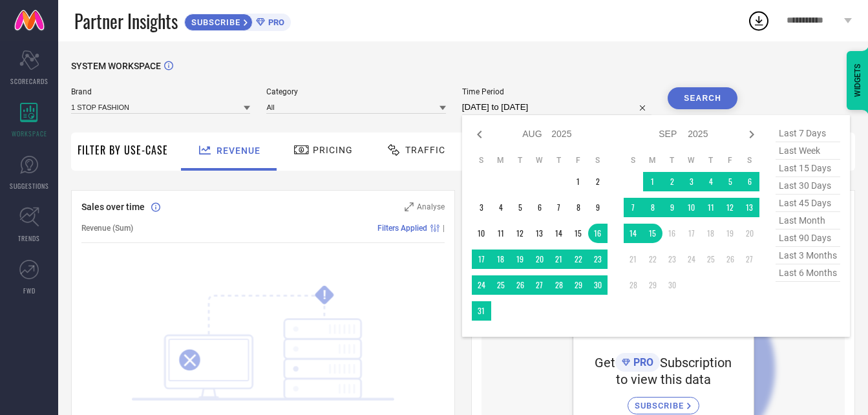 The height and width of the screenshot is (415, 868). What do you see at coordinates (579, 233) in the screenshot?
I see `td: Fri Aug 15 2025` at bounding box center [579, 233].